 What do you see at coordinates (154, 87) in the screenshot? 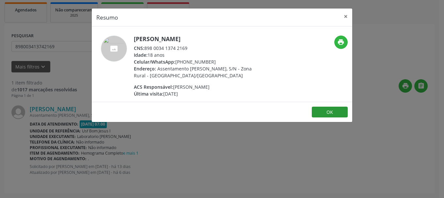
I see `span: ACS Responsável:` at bounding box center [154, 87].